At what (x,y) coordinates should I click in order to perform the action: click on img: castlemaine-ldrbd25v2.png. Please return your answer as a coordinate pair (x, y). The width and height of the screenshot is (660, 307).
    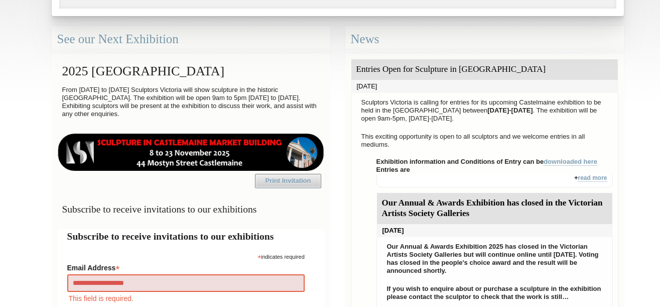
    Looking at the image, I should click on (191, 152).